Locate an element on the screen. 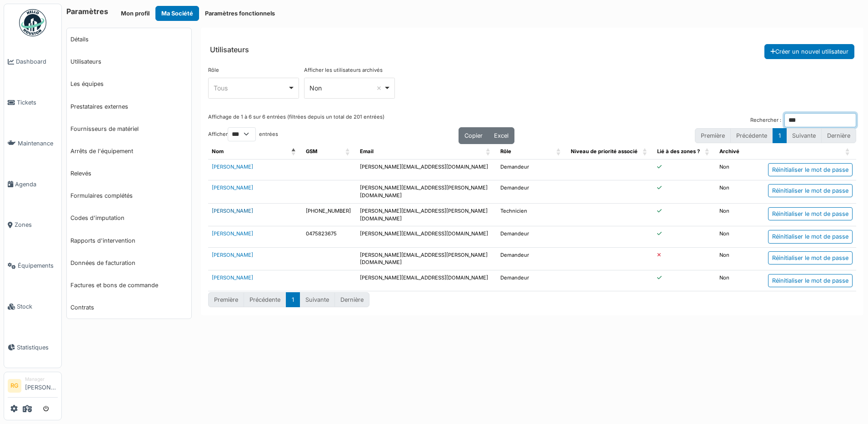  span: Statistiques is located at coordinates (37, 347).